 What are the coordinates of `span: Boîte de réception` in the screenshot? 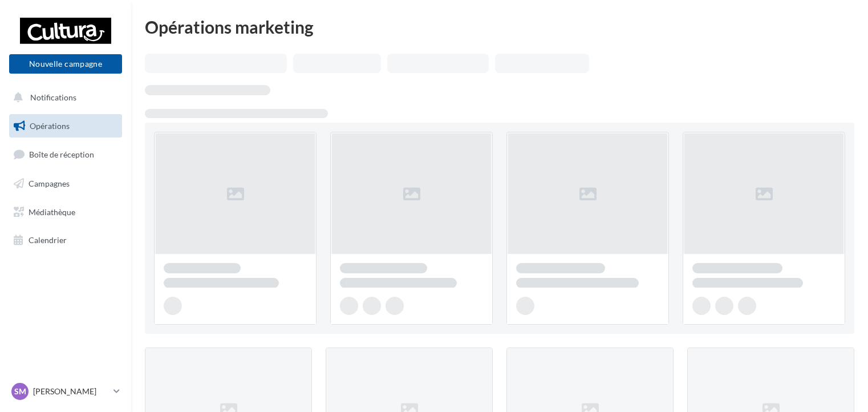 It's located at (62, 154).